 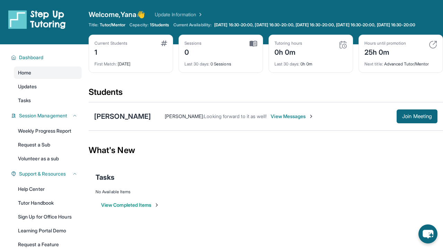 I want to click on span: Updates, so click(x=27, y=86).